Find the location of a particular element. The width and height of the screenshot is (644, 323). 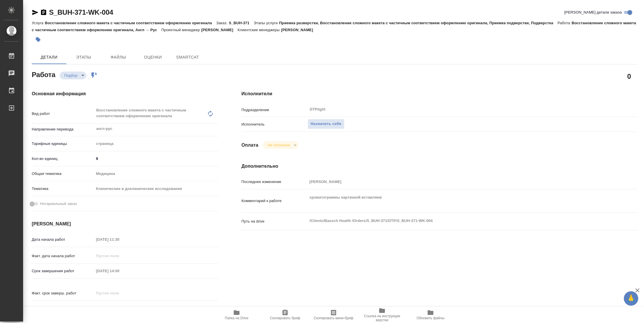

span: Нотариальный заказ is located at coordinates (58, 204).